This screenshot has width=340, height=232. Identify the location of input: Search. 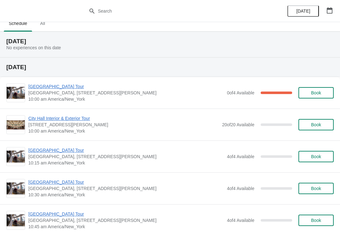
(176, 11).